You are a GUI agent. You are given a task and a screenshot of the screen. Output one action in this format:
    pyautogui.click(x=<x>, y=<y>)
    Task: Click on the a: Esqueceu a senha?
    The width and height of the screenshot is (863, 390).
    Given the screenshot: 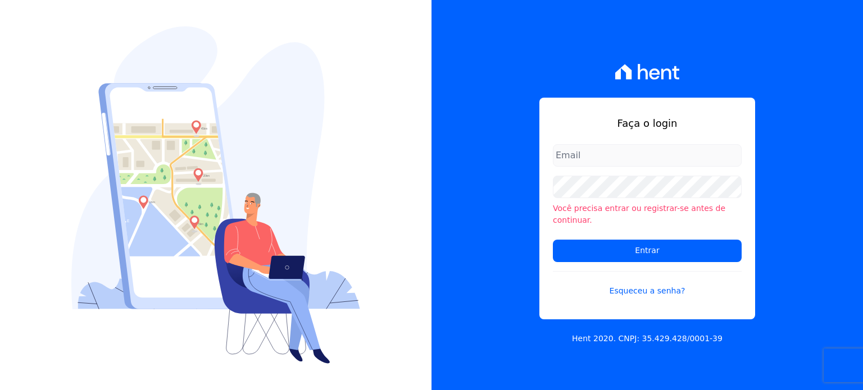 What is the action you would take?
    pyautogui.click(x=647, y=284)
    